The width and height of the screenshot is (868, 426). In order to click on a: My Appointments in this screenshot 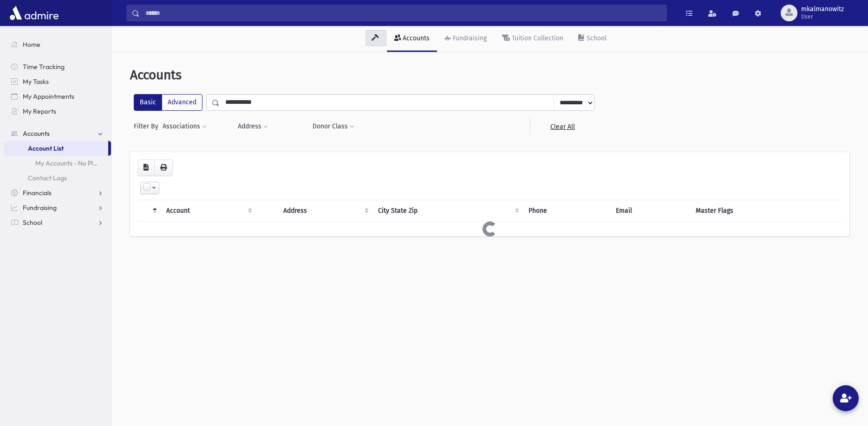, I will do `click(57, 97)`.